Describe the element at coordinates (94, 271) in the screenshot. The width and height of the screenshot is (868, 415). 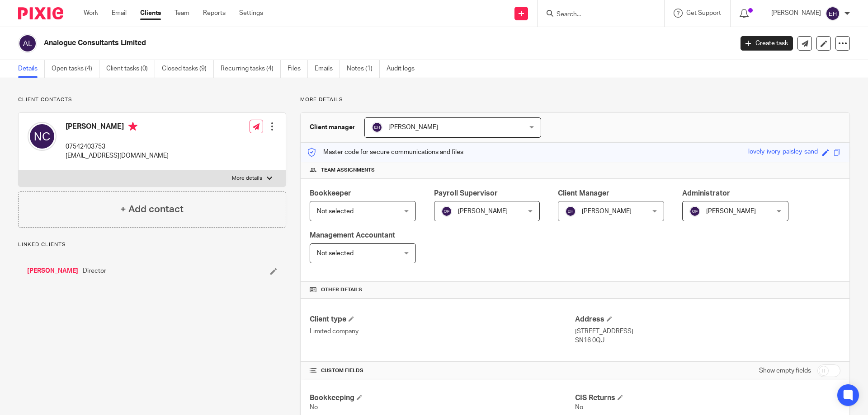
I see `span: Director` at that location.